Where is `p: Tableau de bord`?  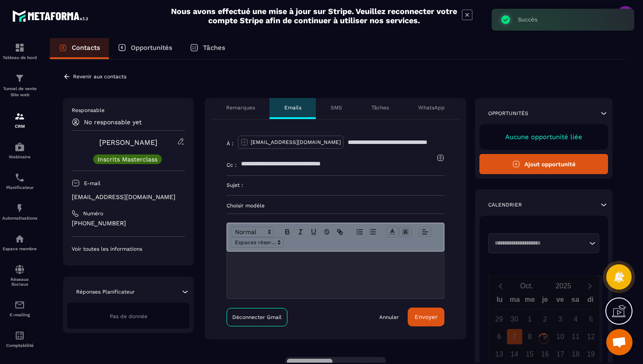 p: Tableau de bord is located at coordinates (20, 57).